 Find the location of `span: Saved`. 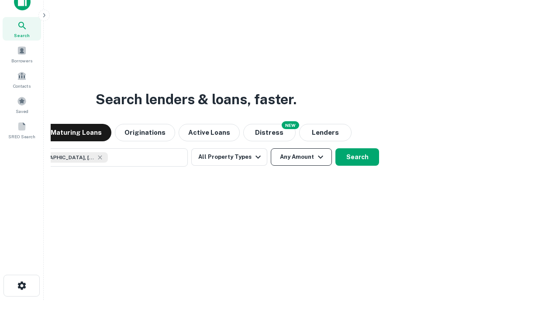

span: Saved is located at coordinates (22, 111).